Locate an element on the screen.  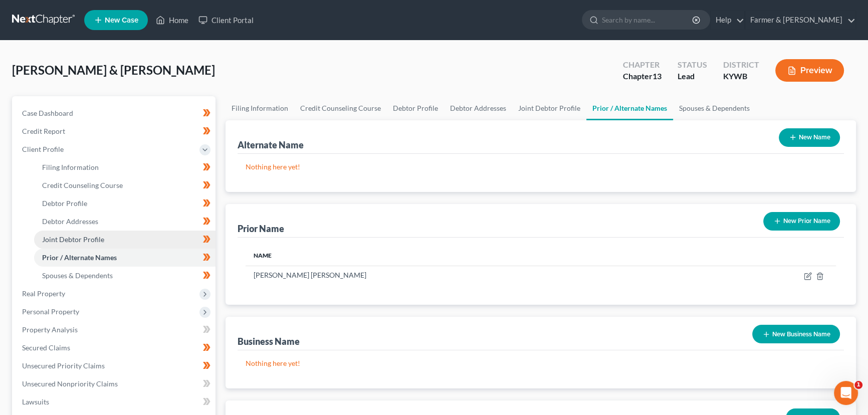
a: Help is located at coordinates (727, 20).